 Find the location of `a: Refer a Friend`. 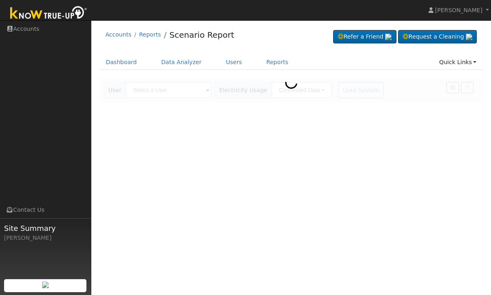

a: Refer a Friend is located at coordinates (364, 37).